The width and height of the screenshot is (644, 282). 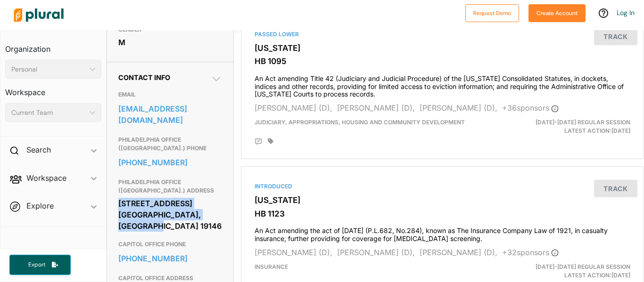 What do you see at coordinates (531, 108) in the screenshot?
I see `span: + 36 sponsor s` at bounding box center [531, 108].